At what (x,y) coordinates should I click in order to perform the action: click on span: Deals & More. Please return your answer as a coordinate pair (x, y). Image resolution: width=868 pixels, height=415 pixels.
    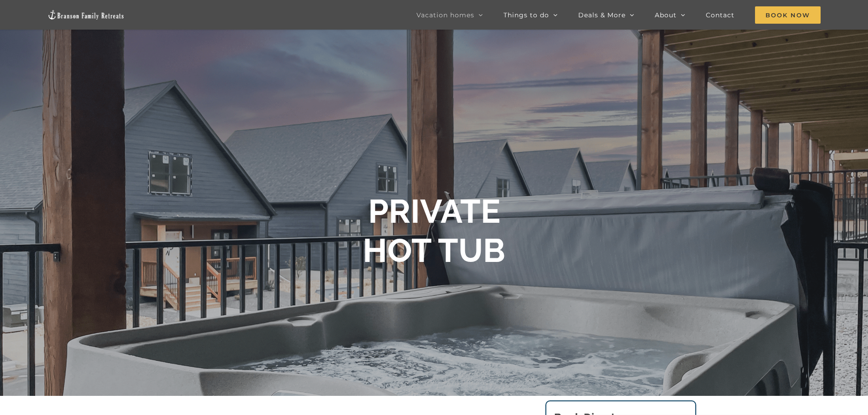
    Looking at the image, I should click on (602, 15).